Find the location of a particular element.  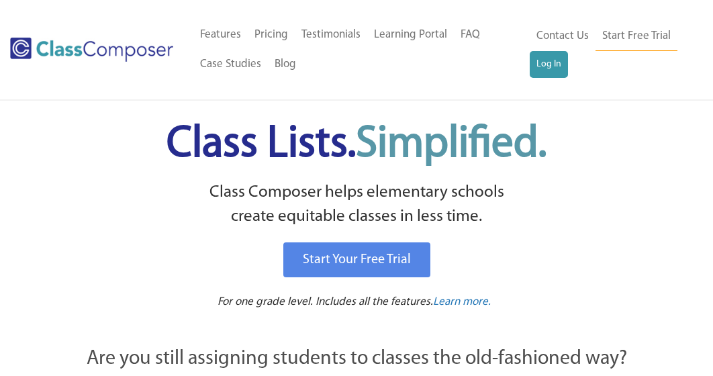

a: Start Your Free Trial is located at coordinates (357, 260).